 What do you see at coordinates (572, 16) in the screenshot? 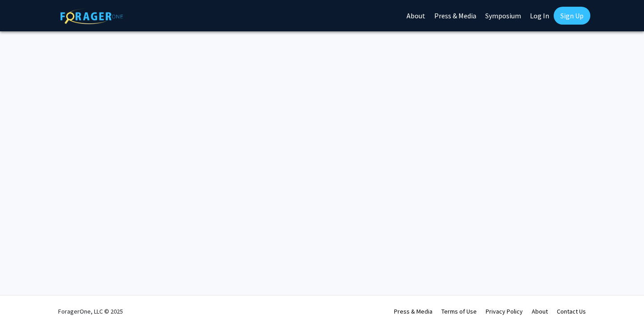
I see `a: Sign Up` at bounding box center [572, 16].